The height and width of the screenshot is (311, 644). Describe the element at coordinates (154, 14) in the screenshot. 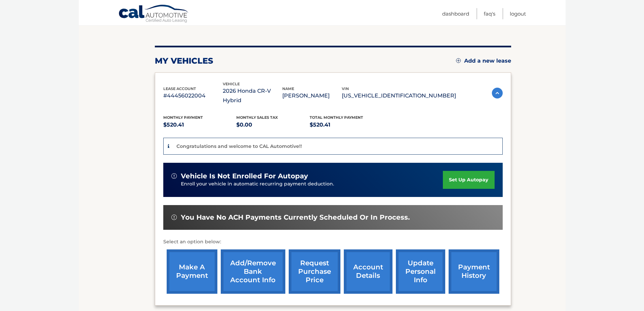

I see `a: Cal Automotive` at that location.